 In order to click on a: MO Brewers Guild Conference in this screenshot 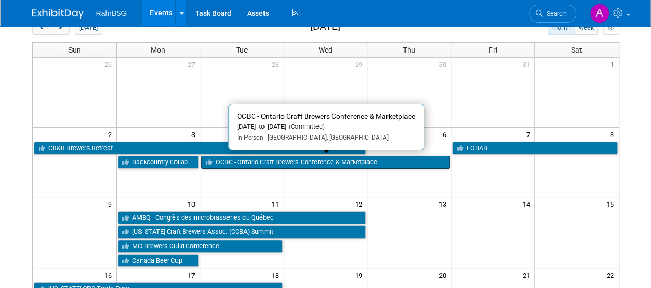, I will do `click(200, 246)`.